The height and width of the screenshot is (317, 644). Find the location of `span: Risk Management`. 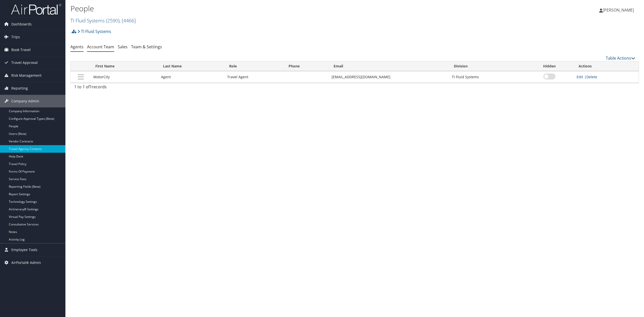

span: Risk Management is located at coordinates (27, 75).